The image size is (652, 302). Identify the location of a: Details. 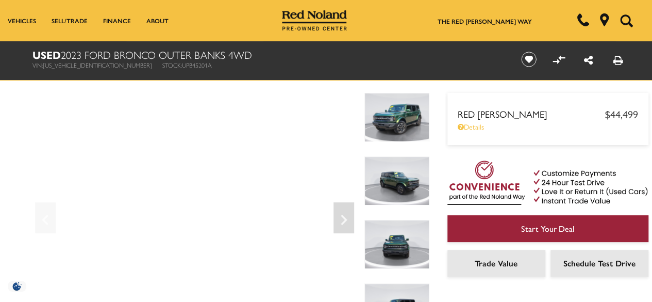
(548, 126).